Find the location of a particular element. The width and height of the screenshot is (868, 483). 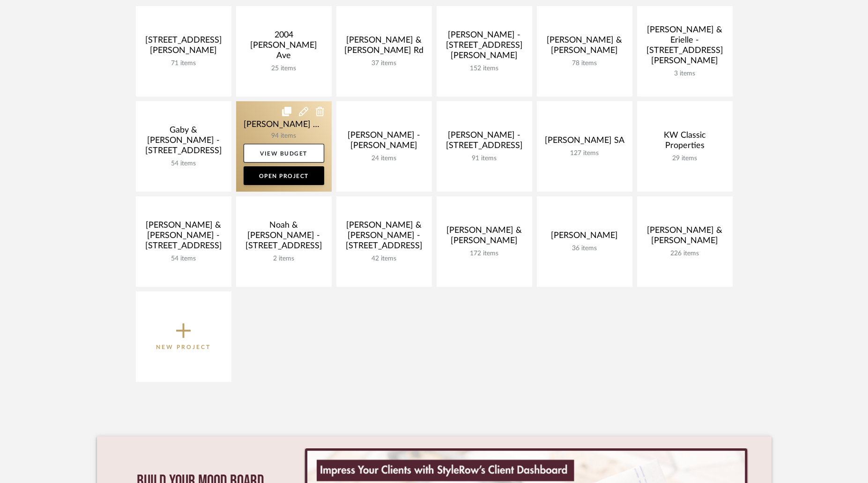

div: 24 items is located at coordinates (384, 158).